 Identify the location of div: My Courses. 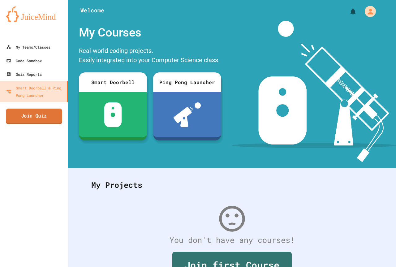
(150, 33).